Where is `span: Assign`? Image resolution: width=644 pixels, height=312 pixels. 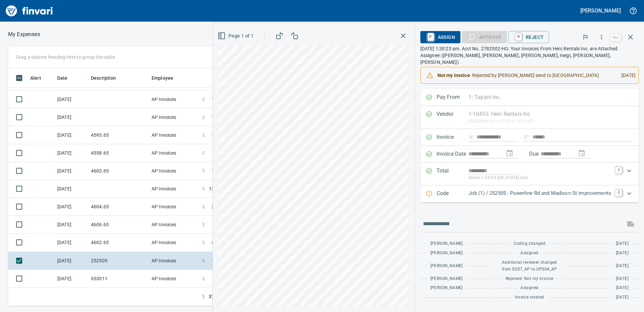 span: Assign is located at coordinates (441, 37).